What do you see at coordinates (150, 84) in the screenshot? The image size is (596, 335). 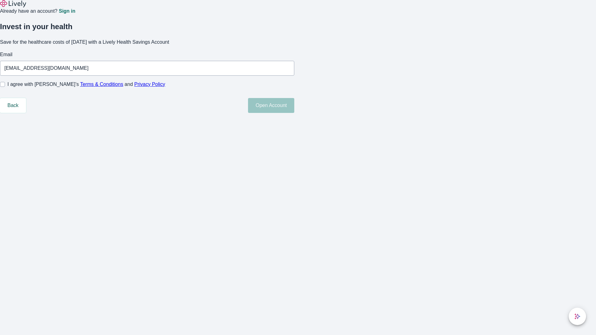 I see `a: Privacy Policy` at bounding box center [150, 84].